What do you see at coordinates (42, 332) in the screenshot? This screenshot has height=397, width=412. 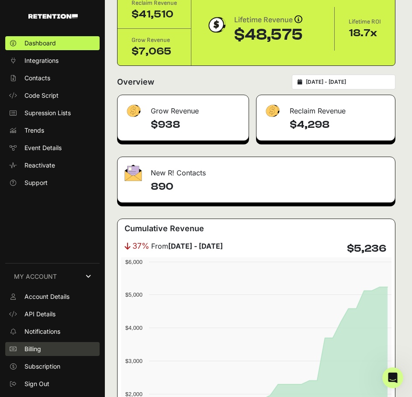 I see `span: Notifications` at bounding box center [42, 332].